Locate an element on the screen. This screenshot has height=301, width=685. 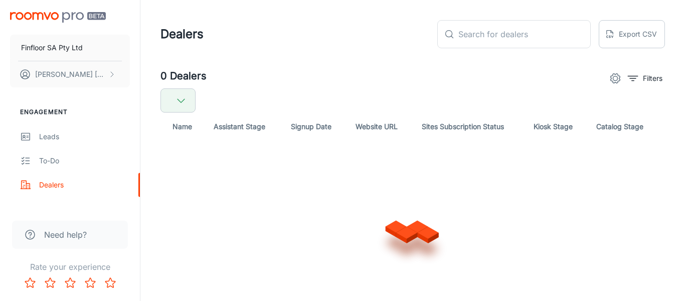
p: Finfloor SA Pty Ltd is located at coordinates (52, 48).